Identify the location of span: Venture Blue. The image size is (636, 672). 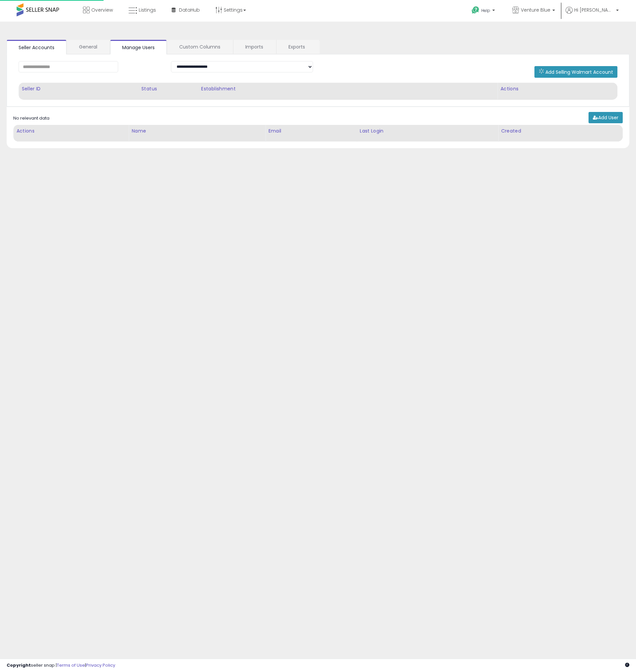
(536, 10).